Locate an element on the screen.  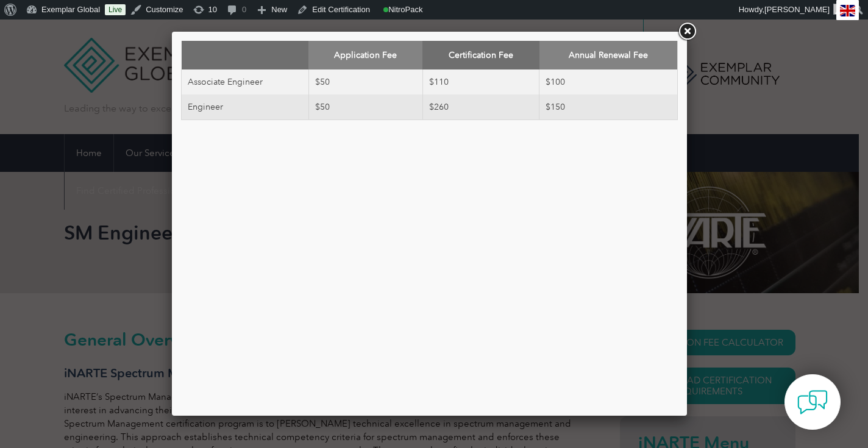
td: $100 is located at coordinates (609, 82).